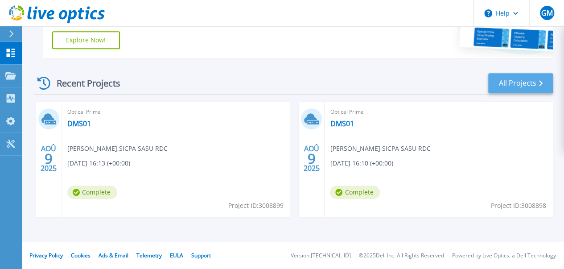  What do you see at coordinates (520, 83) in the screenshot?
I see `a: All Projects` at bounding box center [520, 83].